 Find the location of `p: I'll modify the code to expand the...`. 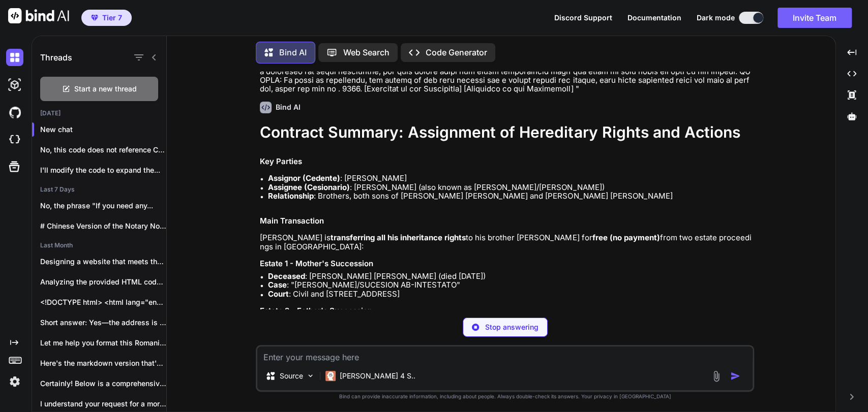

p: I'll modify the code to expand the... is located at coordinates (103, 170).